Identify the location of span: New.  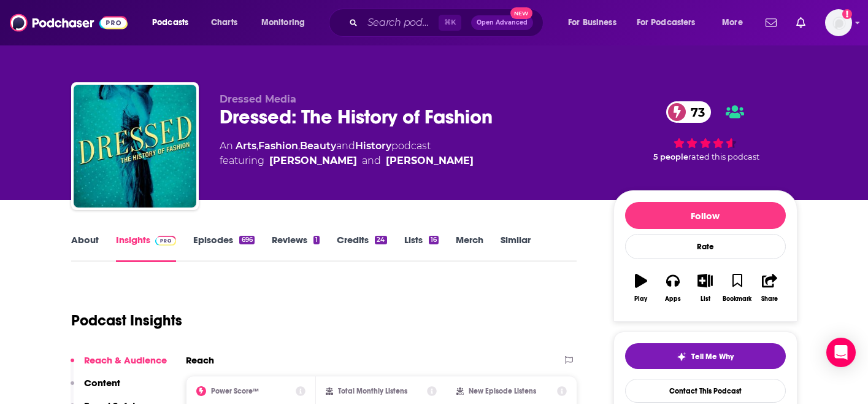
(522, 13).